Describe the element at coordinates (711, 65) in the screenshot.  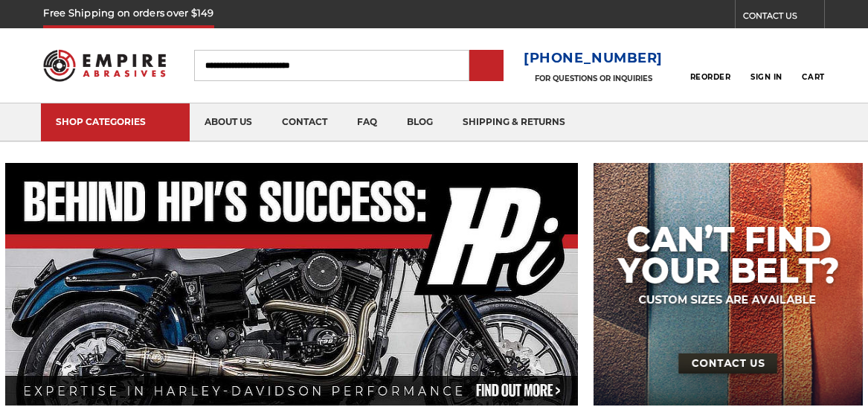
I see `a: Reorder` at that location.